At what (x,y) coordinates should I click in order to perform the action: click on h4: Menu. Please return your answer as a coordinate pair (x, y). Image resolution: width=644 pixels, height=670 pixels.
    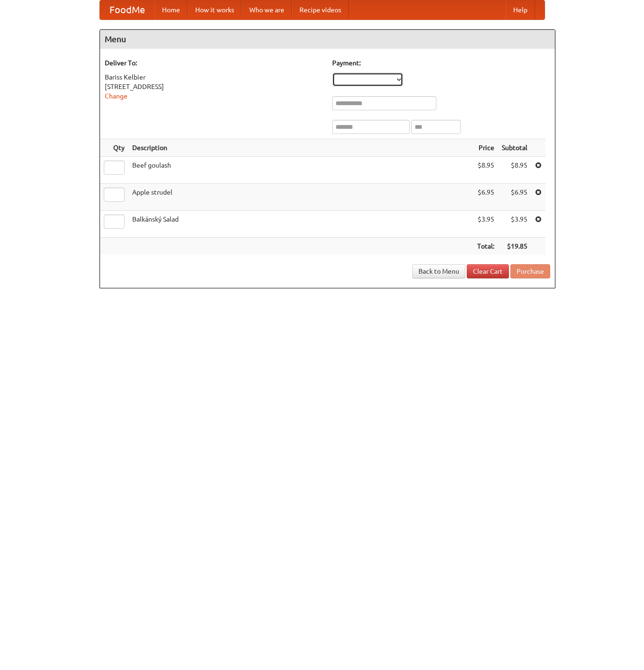
    Looking at the image, I should click on (327, 39).